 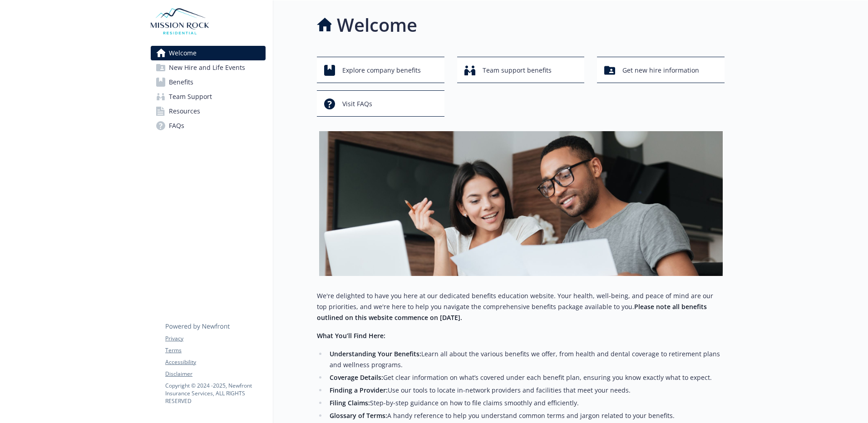 I want to click on span: Visit FAQs, so click(x=357, y=104).